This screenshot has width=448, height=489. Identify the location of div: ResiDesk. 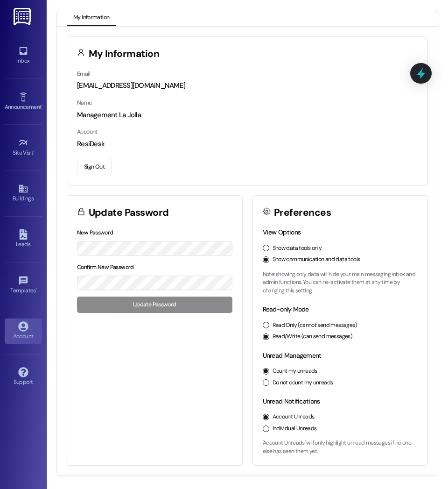
(247, 144).